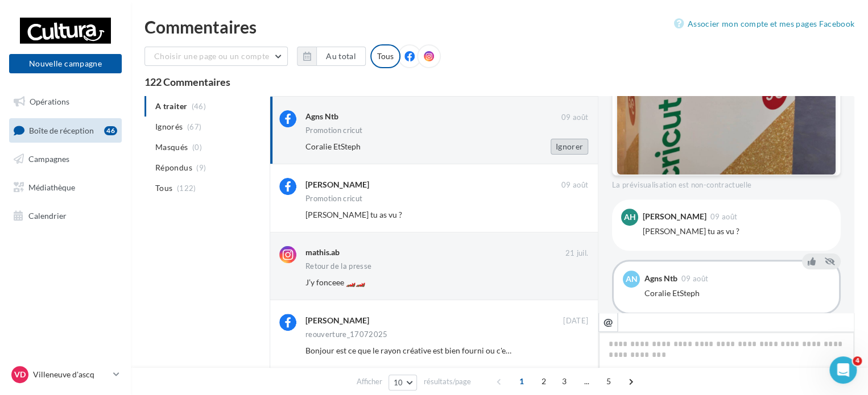 The height and width of the screenshot is (395, 868). I want to click on span: AN, so click(631, 279).